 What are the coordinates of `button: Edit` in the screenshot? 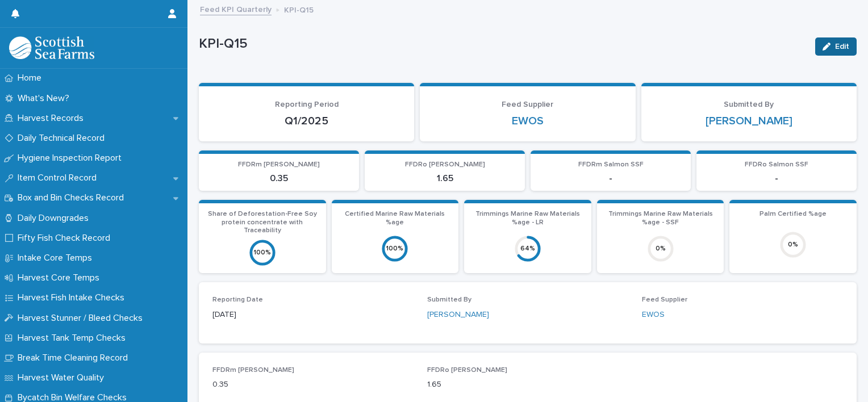 It's located at (836, 47).